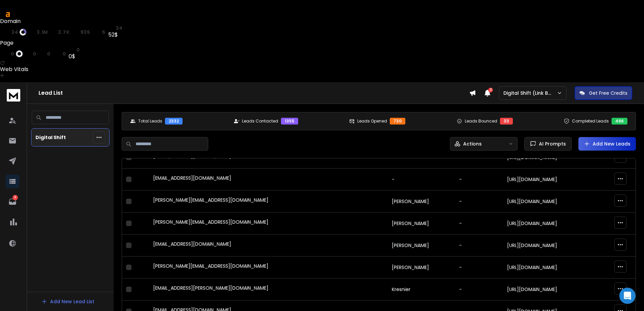  I want to click on div: 730, so click(398, 121).